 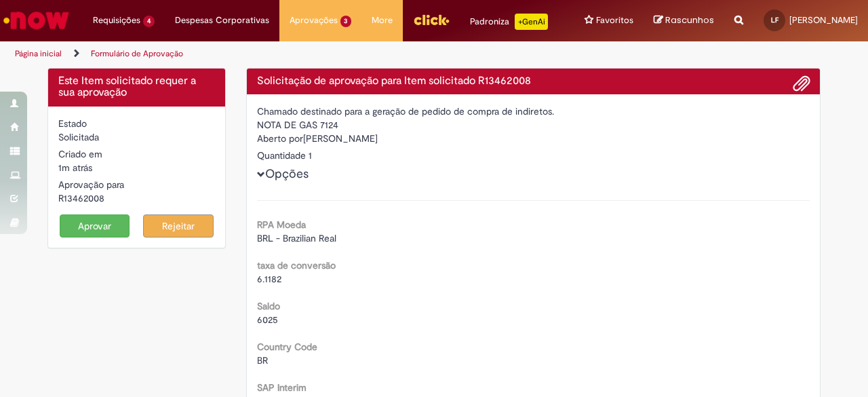 What do you see at coordinates (222, 20) in the screenshot?
I see `span: Despesas Corporativas` at bounding box center [222, 20].